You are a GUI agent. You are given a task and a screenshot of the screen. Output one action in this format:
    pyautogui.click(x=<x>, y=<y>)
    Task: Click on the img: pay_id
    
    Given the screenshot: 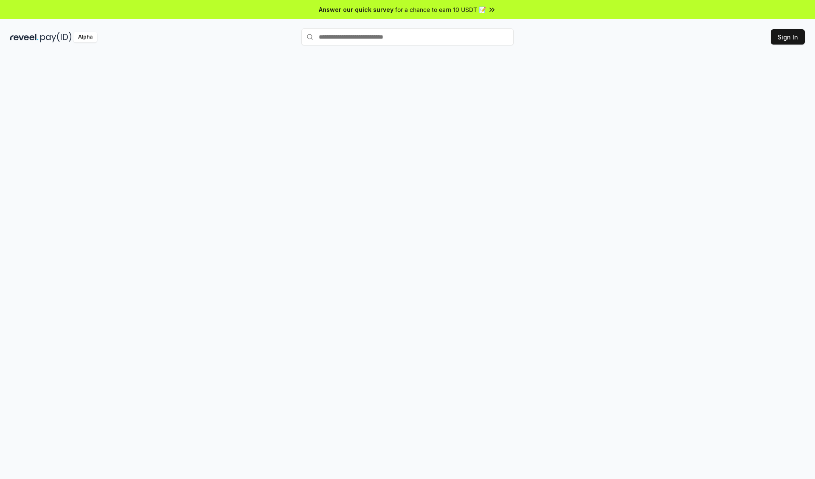 What is the action you would take?
    pyautogui.click(x=56, y=37)
    